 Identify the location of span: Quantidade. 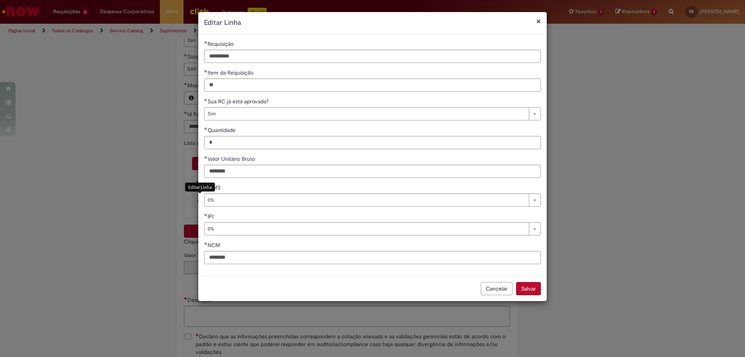
(222, 130).